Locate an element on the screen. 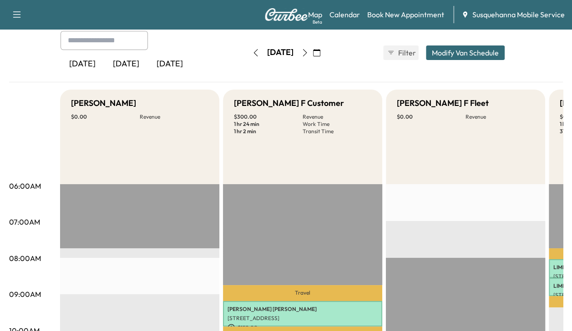 The width and height of the screenshot is (572, 331). p: 09:00AM is located at coordinates (25, 294).